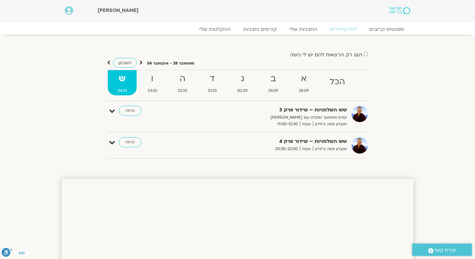 This screenshot has width=475, height=259. Describe the element at coordinates (212, 83) in the screenshot. I see `a: ד01.10` at that location.